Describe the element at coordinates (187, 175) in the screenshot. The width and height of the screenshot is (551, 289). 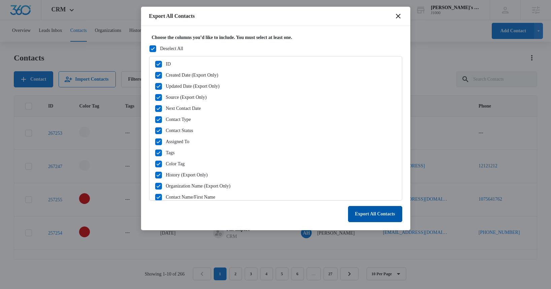
I see `div: History (Export Only)` at that location.